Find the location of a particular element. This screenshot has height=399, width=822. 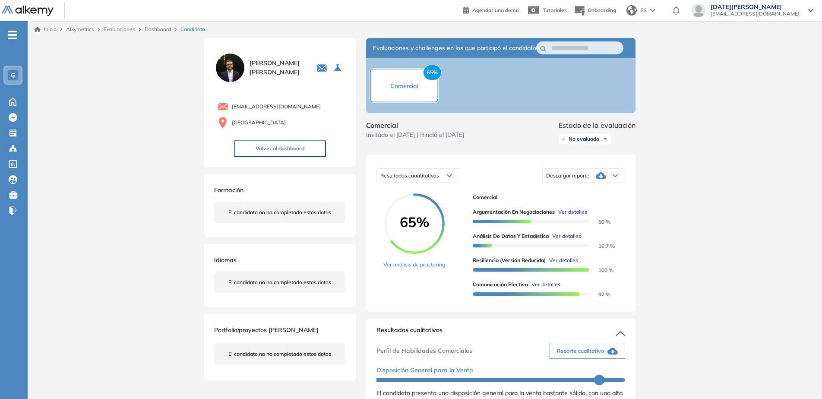

span: Formación is located at coordinates (229, 190).